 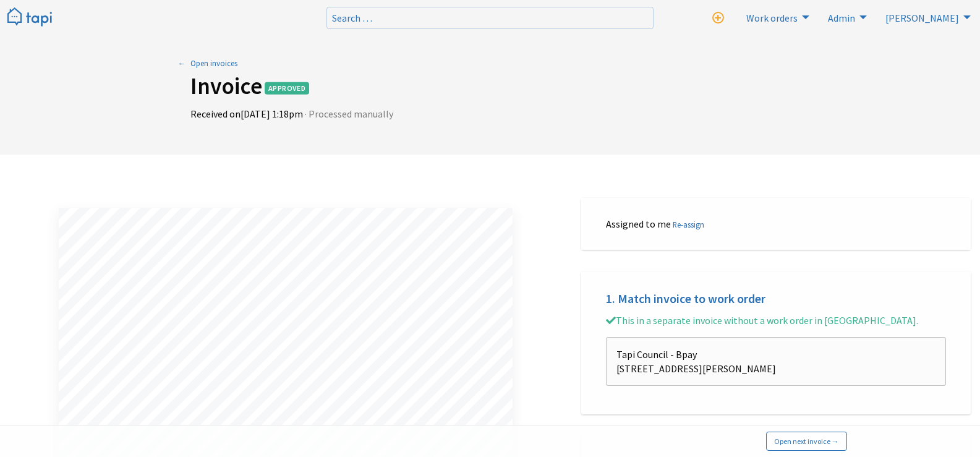 I want to click on h3: 1. Match invoice to work order, so click(x=776, y=299).